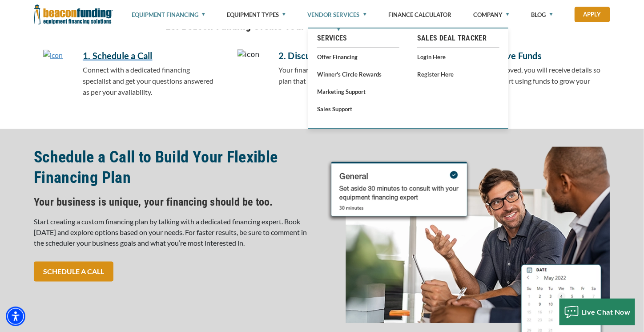  I want to click on a: 1. Schedule a Call, so click(151, 56).